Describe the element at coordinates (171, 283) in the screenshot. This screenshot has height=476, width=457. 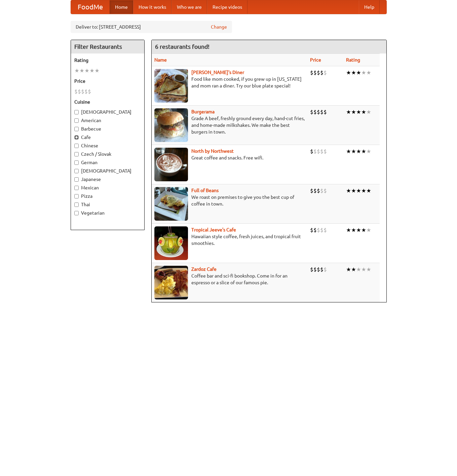
I see `img: zardoz.jpg` at that location.